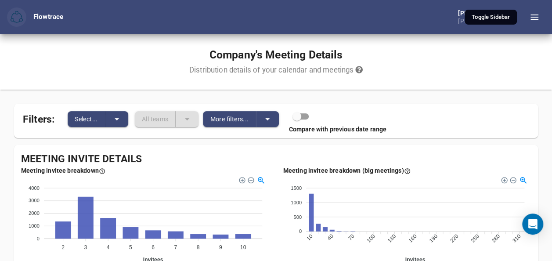 This screenshot has width=552, height=261. What do you see at coordinates (153, 247) in the screenshot?
I see `tspan: 6` at bounding box center [153, 247].